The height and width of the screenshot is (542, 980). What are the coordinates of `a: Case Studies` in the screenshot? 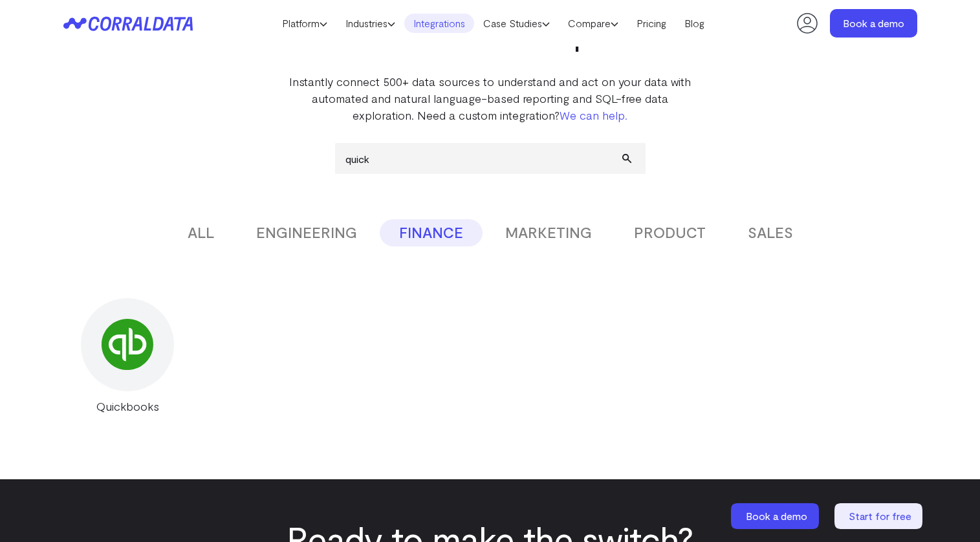 It's located at (516, 23).